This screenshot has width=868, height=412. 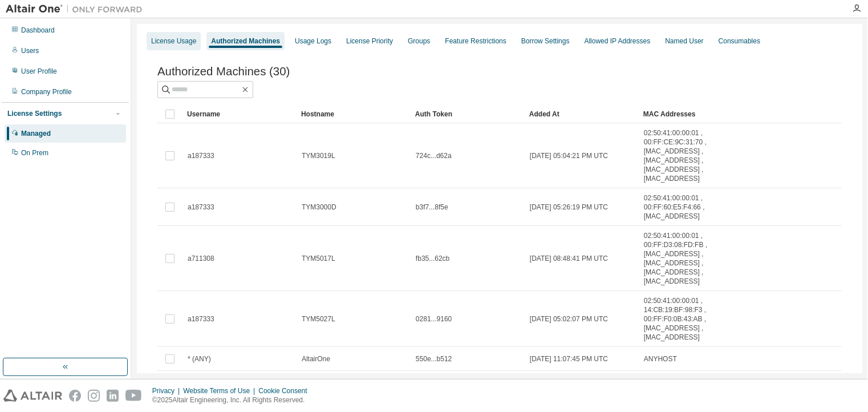 What do you see at coordinates (434, 319) in the screenshot?
I see `span: 0281...9160` at bounding box center [434, 319].